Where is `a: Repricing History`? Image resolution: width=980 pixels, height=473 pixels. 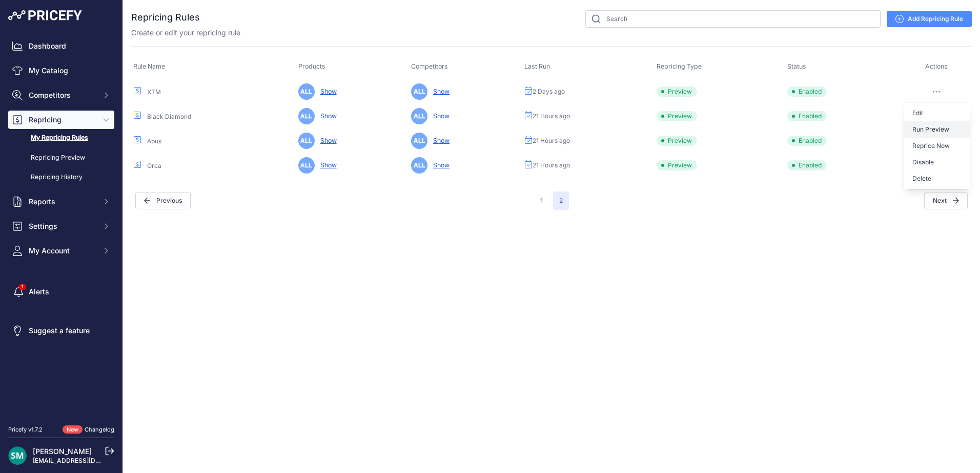
a: Repricing History is located at coordinates (61, 177).